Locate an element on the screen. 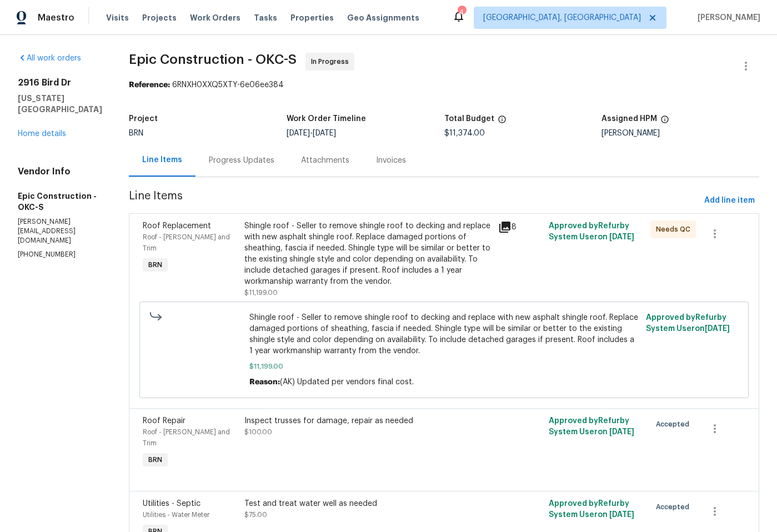  div: Line Items is located at coordinates (162, 160).